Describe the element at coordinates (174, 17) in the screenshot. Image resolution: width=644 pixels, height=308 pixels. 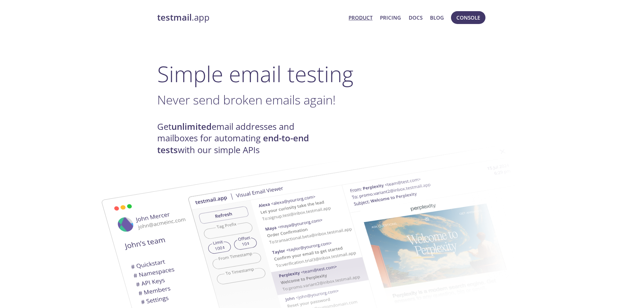
I see `strong: testmail` at that location.